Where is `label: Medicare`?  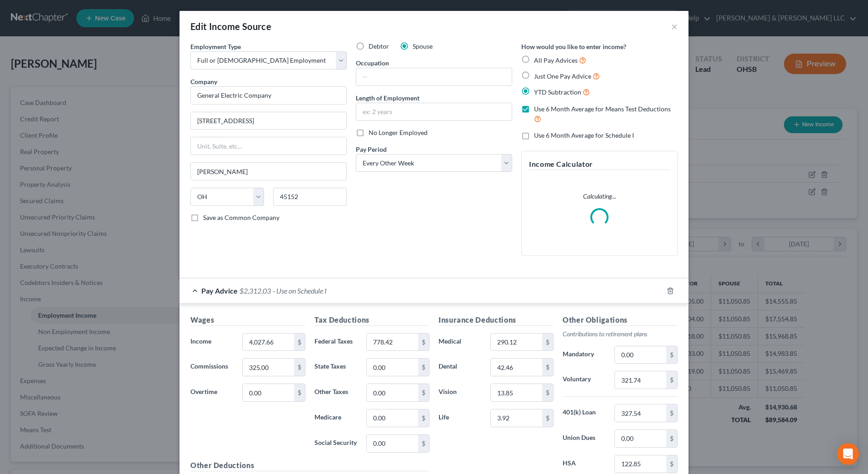
label: Medicare is located at coordinates (336, 418).